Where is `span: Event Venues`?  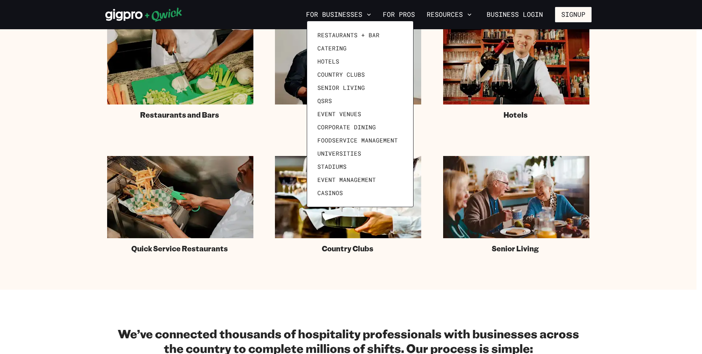 span: Event Venues is located at coordinates (339, 114).